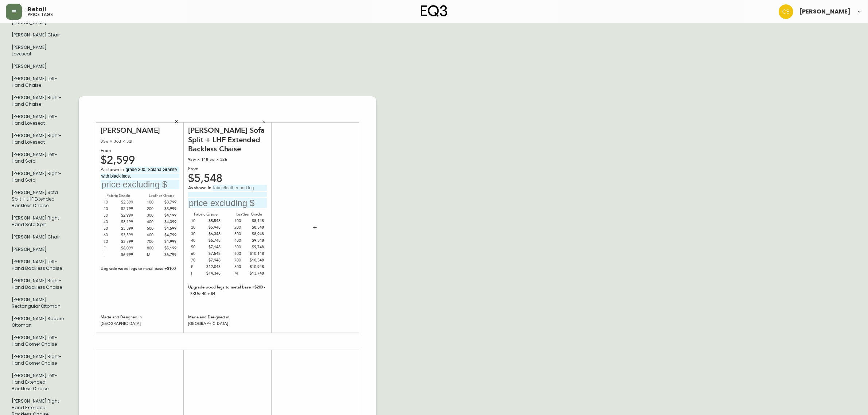 The width and height of the screenshot is (868, 415). Describe the element at coordinates (227, 290) in the screenshot. I see `div: Upgrade wood legs to metal base +$200 - - SKUs: 40 + 84` at that location.